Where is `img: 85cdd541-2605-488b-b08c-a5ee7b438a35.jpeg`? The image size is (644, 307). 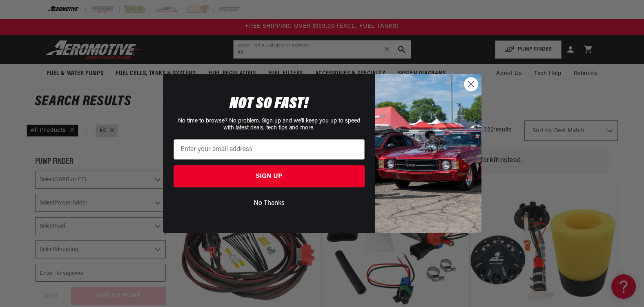
img: 85cdd541-2605-488b-b08c-a5ee7b438a35.jpeg is located at coordinates (428, 154).